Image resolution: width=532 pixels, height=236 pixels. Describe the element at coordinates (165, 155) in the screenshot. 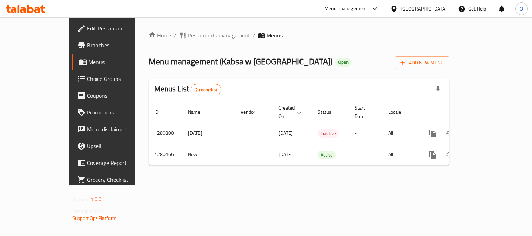

I see `td: 1280166` at that location.